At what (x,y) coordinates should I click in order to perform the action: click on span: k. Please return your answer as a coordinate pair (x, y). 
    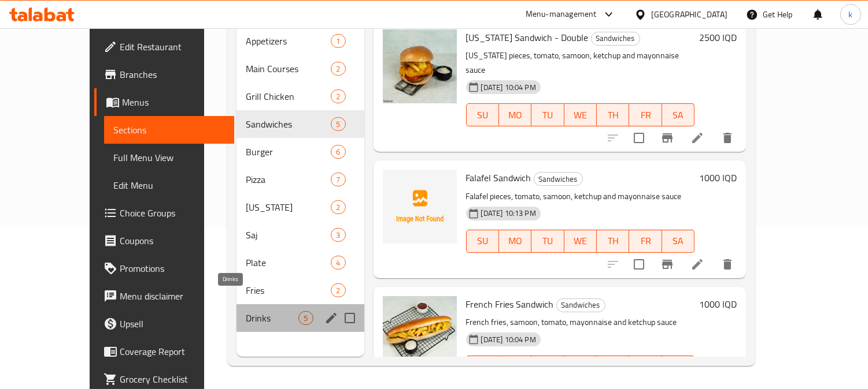
    Looking at the image, I should click on (850, 15).